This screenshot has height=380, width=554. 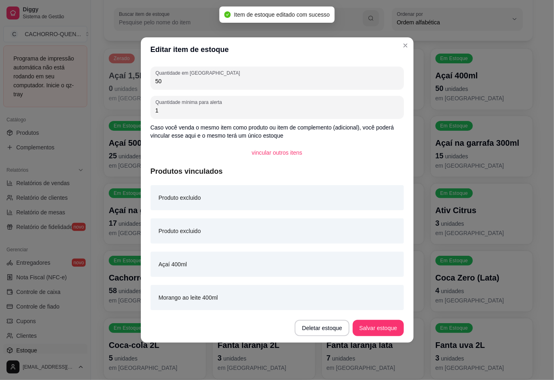 What do you see at coordinates (277, 131) in the screenshot?
I see `p: Caso você venda o mesmo item como produto ou item de complemento (adicional), você poderá vincula...` at bounding box center [277, 131].